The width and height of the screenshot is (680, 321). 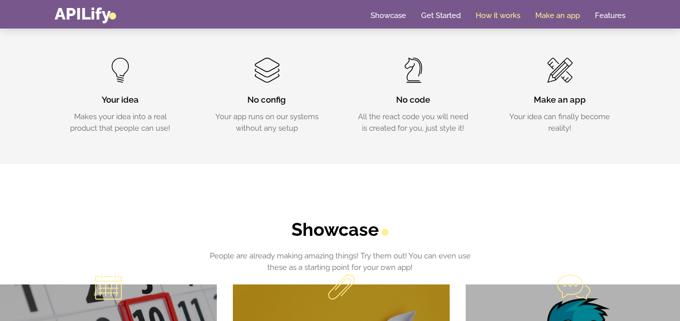 What do you see at coordinates (120, 100) in the screenshot?
I see `h3: Your idea` at bounding box center [120, 100].